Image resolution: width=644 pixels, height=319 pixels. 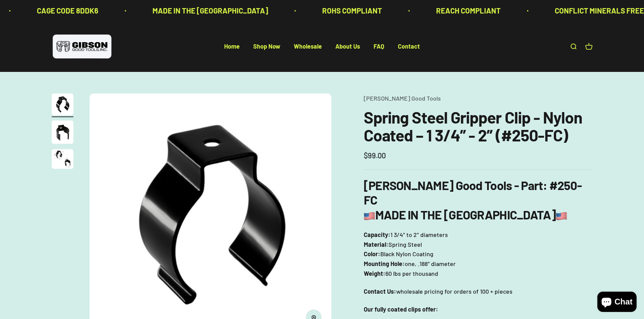 I want to click on h1: Spring Steel Gripper Clip - Nylon Coated – 1 3/4” - 2” (#250-FC), so click(x=478, y=126).